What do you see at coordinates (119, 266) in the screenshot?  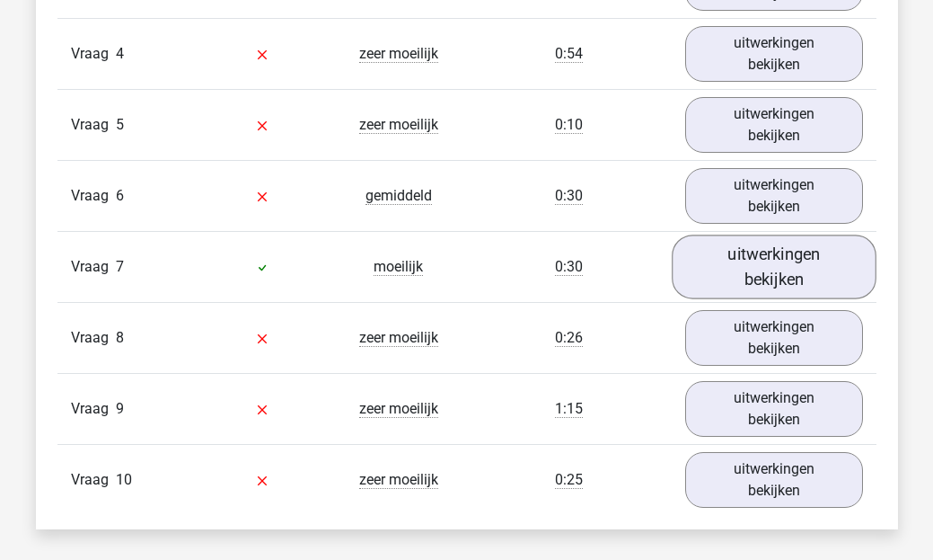 I see `span: 7` at bounding box center [119, 266].